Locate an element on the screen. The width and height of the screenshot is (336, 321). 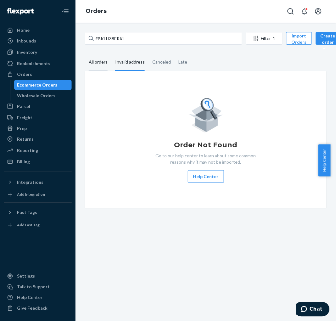
div: Freight is located at coordinates (25, 118).